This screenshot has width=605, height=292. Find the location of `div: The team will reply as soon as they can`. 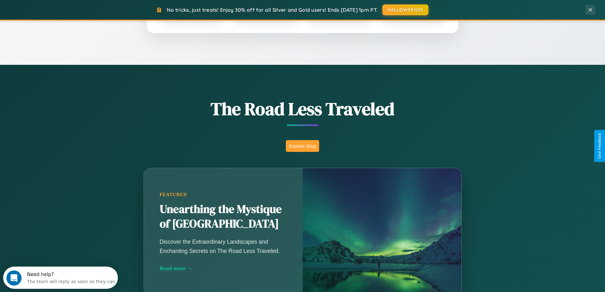

div: The team will reply as soon as they can is located at coordinates (68, 14).